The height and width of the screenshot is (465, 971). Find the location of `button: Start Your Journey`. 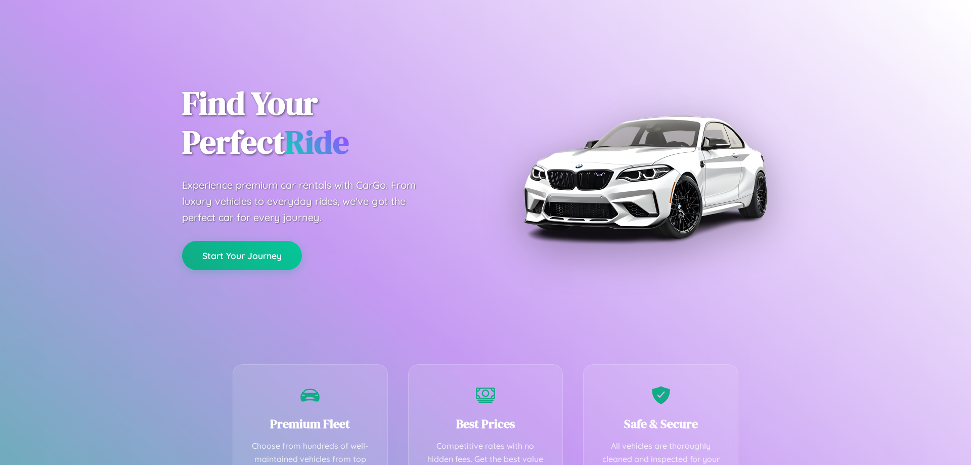

button: Start Your Journey is located at coordinates (242, 255).